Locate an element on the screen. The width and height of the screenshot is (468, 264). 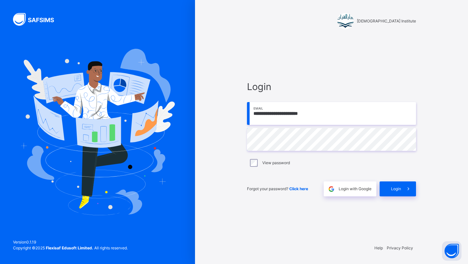
span: Forgot your password? is located at coordinates (278, 189).